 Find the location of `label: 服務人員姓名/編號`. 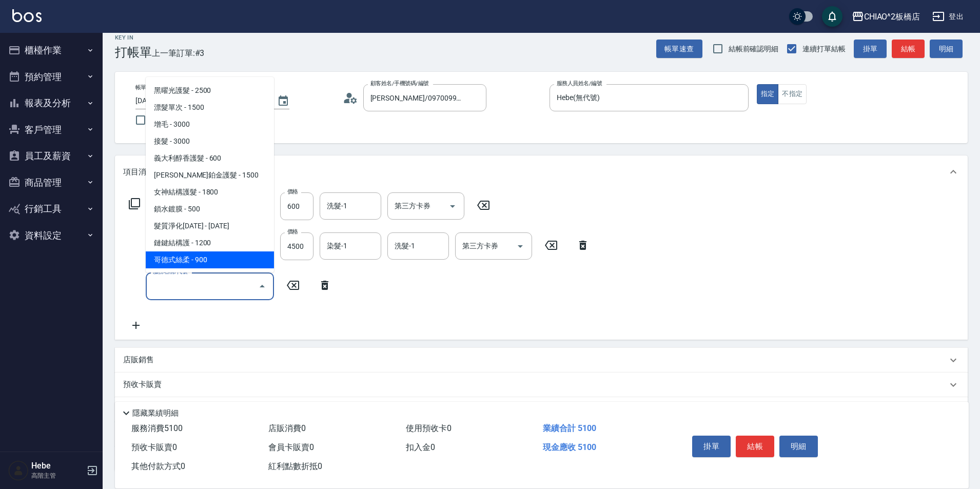

label: 服務人員姓名/編號 is located at coordinates (580, 83).